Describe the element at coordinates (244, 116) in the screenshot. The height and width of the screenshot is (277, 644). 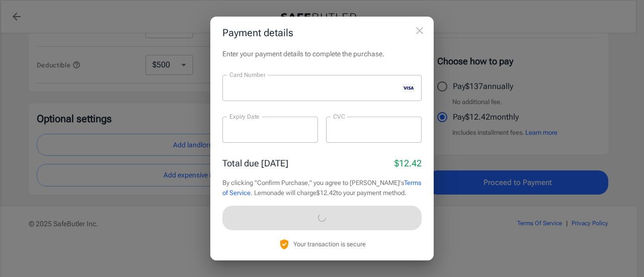
I see `label: Expiry Date` at that location.